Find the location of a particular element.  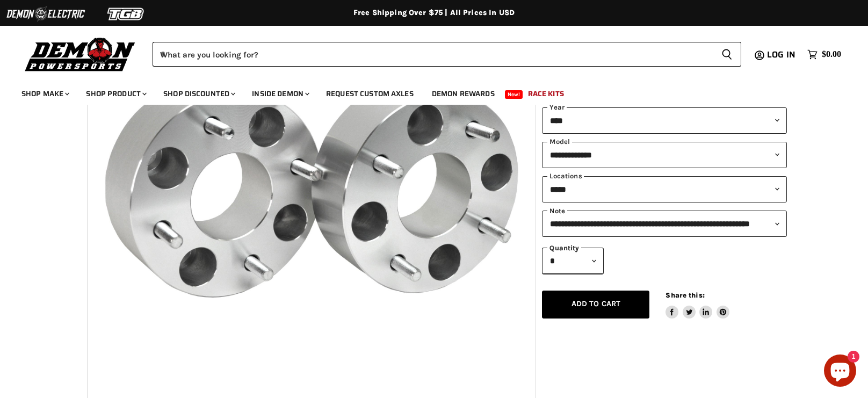

a: $0.00 is located at coordinates (824, 54).